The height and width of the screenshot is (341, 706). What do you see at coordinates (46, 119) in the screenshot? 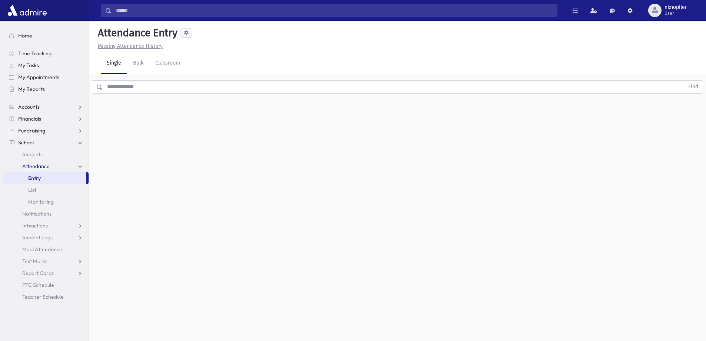
I see `a: Financials` at bounding box center [46, 119].